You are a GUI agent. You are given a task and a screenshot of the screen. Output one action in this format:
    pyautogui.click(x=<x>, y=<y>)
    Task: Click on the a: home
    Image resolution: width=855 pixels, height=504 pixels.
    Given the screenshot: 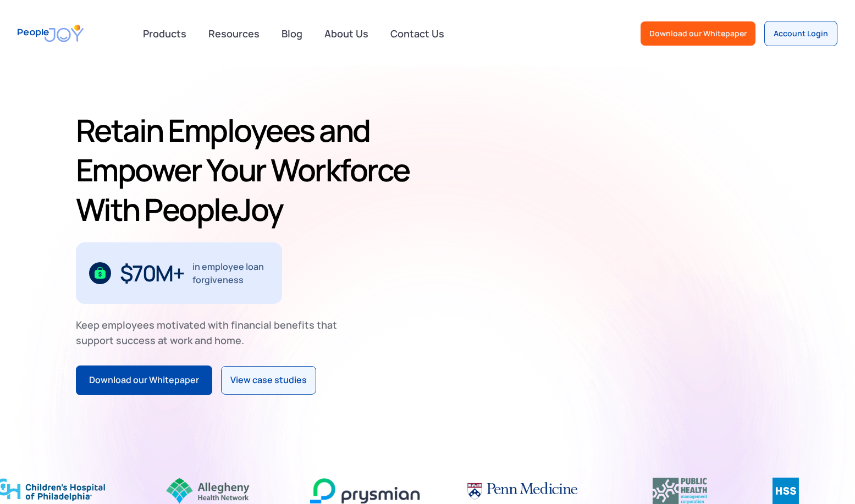 What is the action you would take?
    pyautogui.click(x=50, y=33)
    